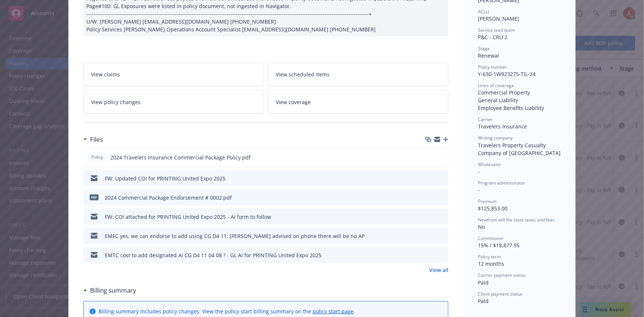 This screenshot has width=644, height=317. I want to click on span: Renewal, so click(488, 55).